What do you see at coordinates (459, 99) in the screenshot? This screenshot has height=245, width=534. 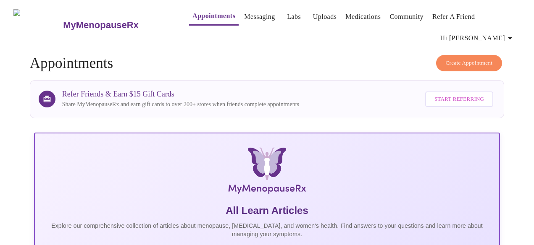 I see `span: Start Referring` at bounding box center [459, 99].